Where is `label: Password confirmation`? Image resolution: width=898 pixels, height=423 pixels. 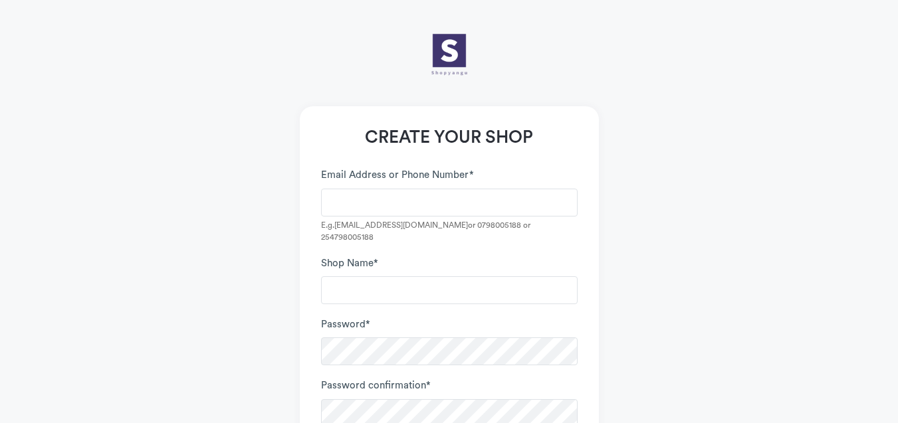
label: Password confirmation is located at coordinates (375, 386).